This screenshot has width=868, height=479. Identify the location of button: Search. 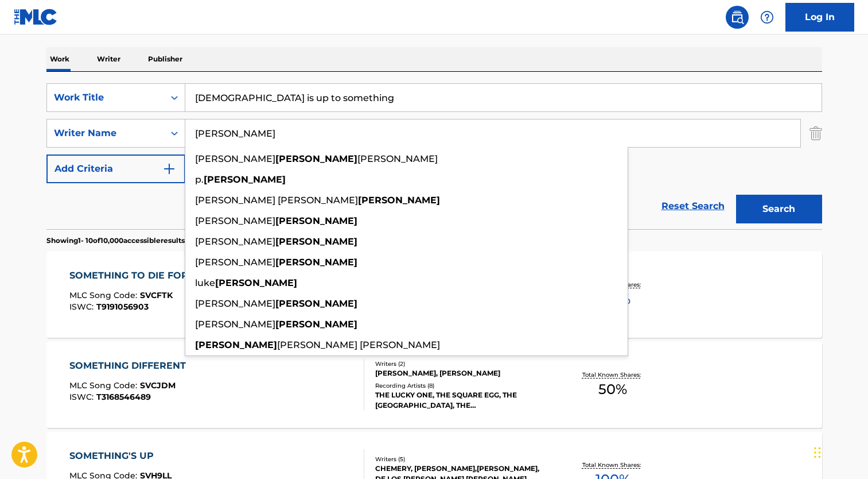
(779, 209).